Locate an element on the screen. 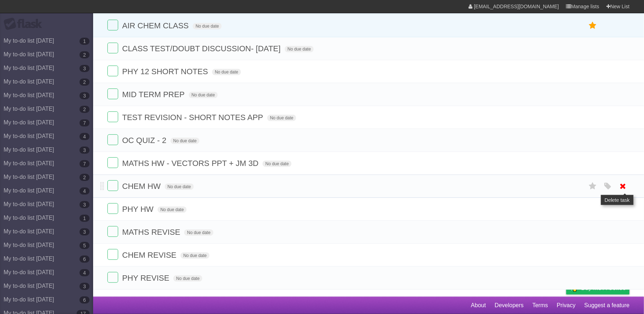 The image size is (644, 314). span: CHEM HW is located at coordinates (142, 186).